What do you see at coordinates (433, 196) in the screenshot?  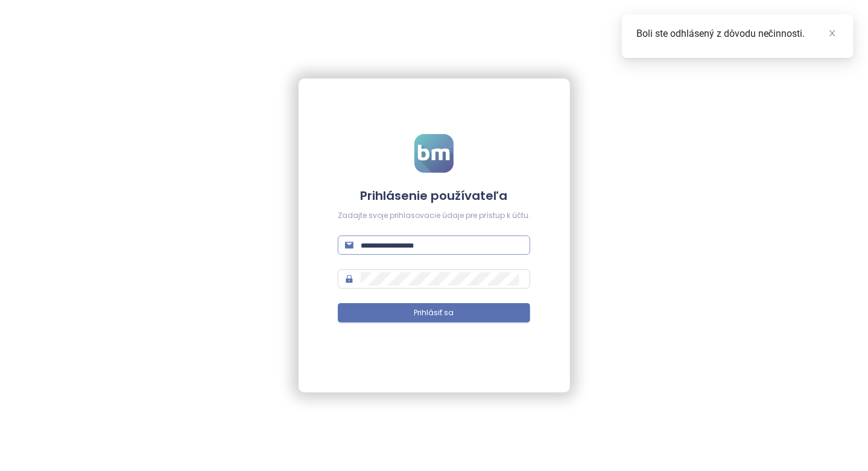 I see `h4: Prihlásenie používateľa` at bounding box center [433, 196].